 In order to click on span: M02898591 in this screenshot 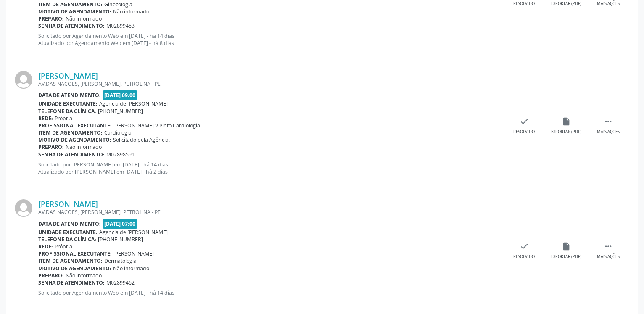, I will do `click(120, 154)`.